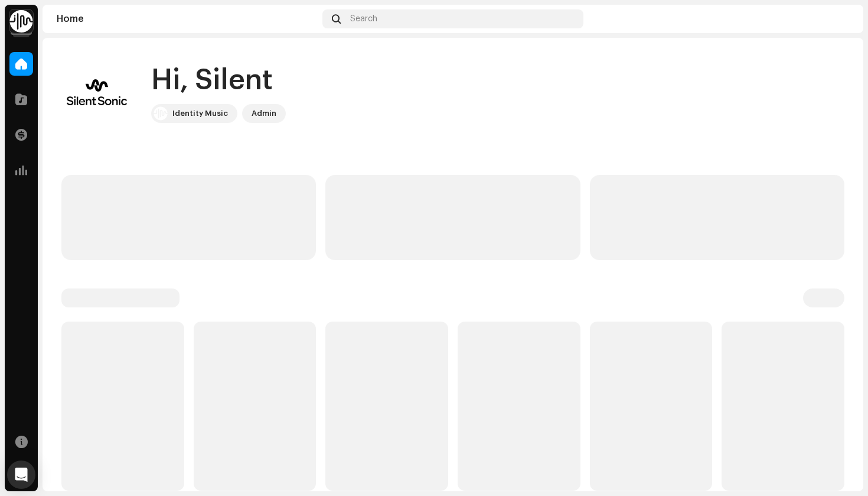  I want to click on span: Search, so click(364, 19).